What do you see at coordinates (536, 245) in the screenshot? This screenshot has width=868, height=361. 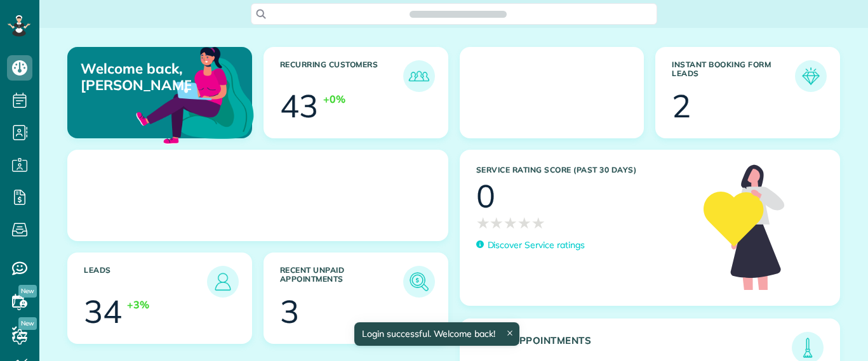 I see `p: Discover Service ratings` at bounding box center [536, 245].